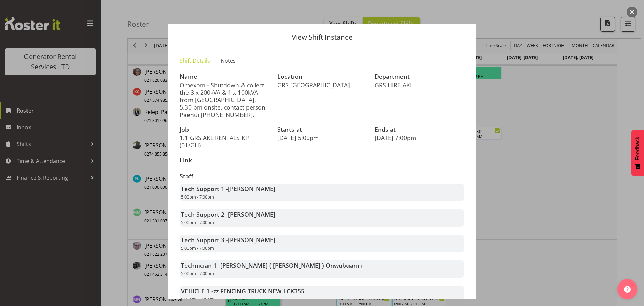  Describe the element at coordinates (258, 291) in the screenshot. I see `span: zz FENCING TRUCK NEW LCK355` at that location.